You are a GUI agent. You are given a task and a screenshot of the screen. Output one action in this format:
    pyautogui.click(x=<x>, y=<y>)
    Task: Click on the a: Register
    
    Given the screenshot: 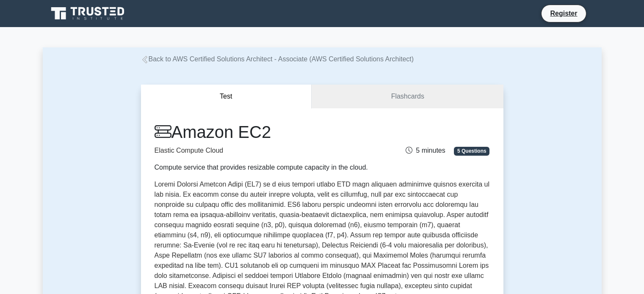 What is the action you would take?
    pyautogui.click(x=564, y=14)
    